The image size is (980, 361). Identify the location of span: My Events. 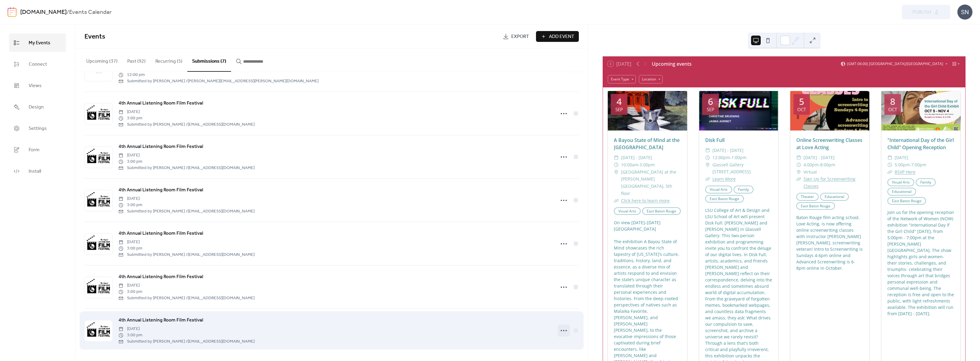
(39, 43).